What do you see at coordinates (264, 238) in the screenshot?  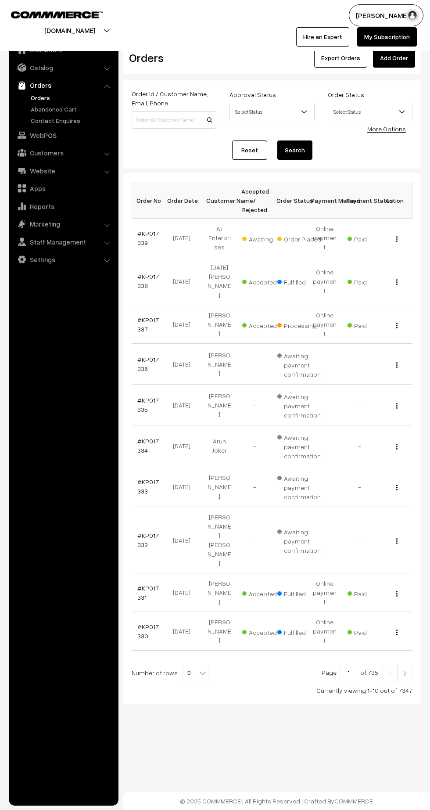 I see `span: Awaiting` at bounding box center [264, 238].